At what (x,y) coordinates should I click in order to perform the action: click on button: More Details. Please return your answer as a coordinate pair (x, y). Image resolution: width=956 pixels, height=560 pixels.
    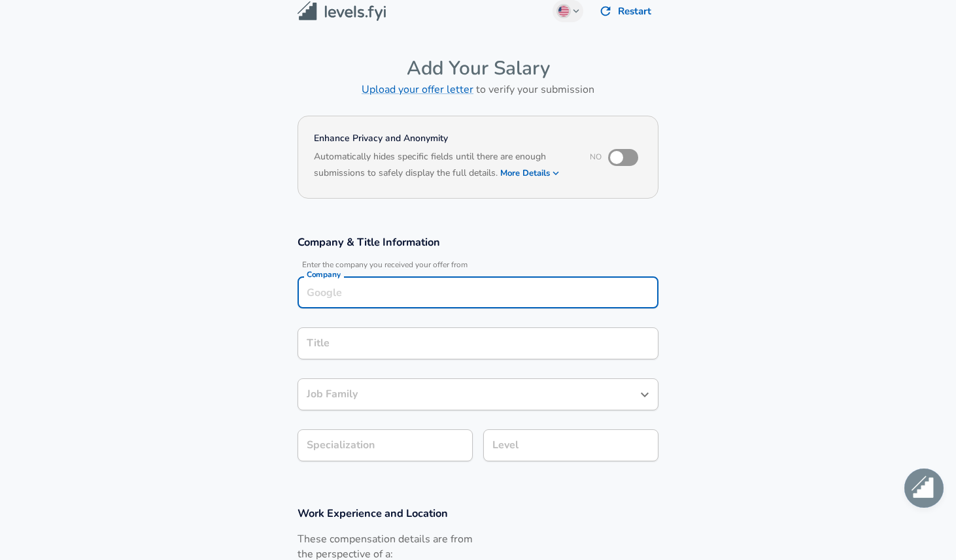
    Looking at the image, I should click on (530, 173).